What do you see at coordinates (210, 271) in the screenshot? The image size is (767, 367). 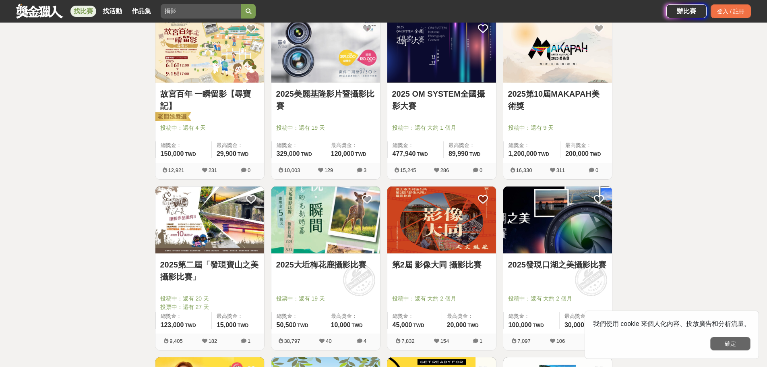 I see `a: 2025第二屆「發現寶山之美攝影比賽」` at bounding box center [210, 271].